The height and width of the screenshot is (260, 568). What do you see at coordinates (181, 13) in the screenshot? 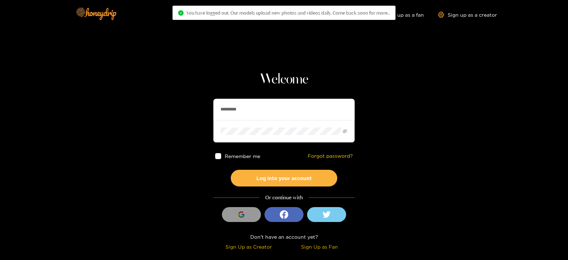
I see `span: check-circle` at bounding box center [181, 13].